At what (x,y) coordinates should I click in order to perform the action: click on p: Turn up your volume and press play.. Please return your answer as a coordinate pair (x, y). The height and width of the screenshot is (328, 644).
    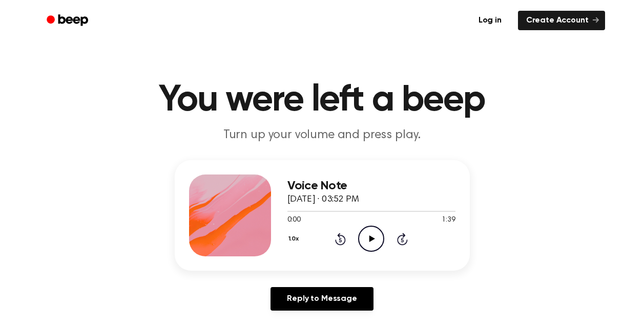
    Looking at the image, I should click on (322, 135).